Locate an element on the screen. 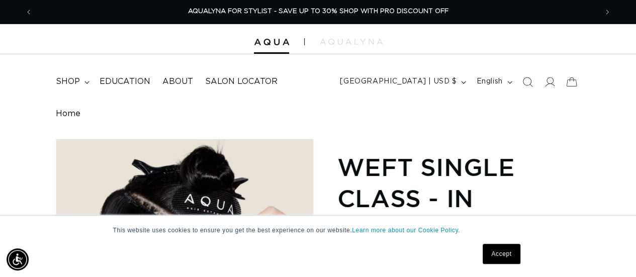 The height and width of the screenshot is (277, 636). span: AQUALYNA FOR STYLIST - SAVE UP TO 30% SHOP WITH PRO DISCOUNT OFF is located at coordinates (319, 11).